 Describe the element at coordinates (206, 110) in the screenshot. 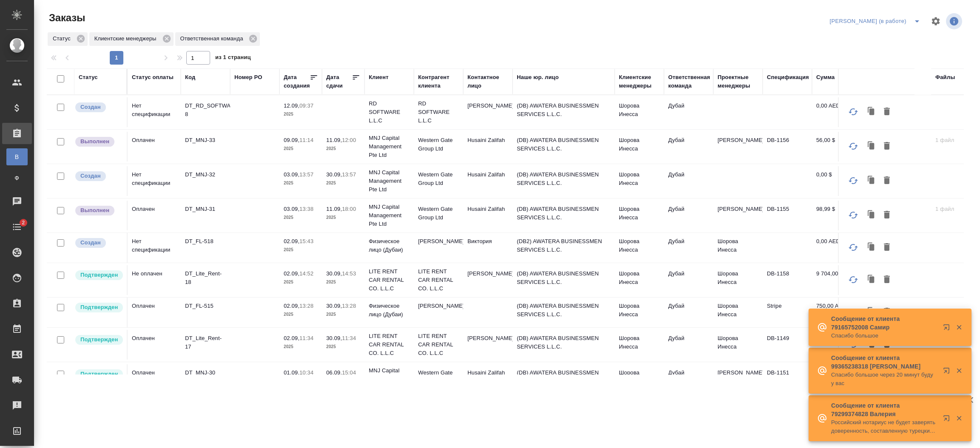

I see `p: DT_RD_SOFTWARE-8` at that location.